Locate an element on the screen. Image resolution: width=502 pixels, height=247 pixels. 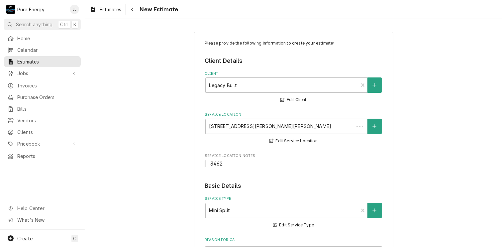
span: Bills is located at coordinates (47, 109).